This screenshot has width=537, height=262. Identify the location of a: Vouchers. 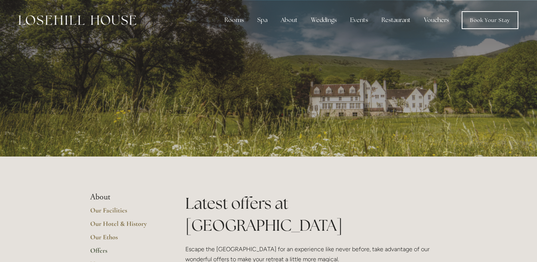
(436, 20).